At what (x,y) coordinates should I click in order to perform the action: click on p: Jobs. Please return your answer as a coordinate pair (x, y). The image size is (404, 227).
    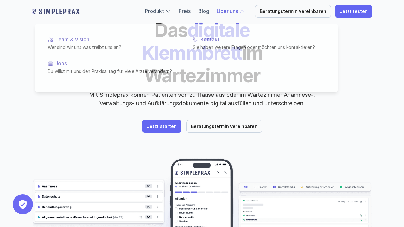
    Looking at the image, I should click on (118, 63).